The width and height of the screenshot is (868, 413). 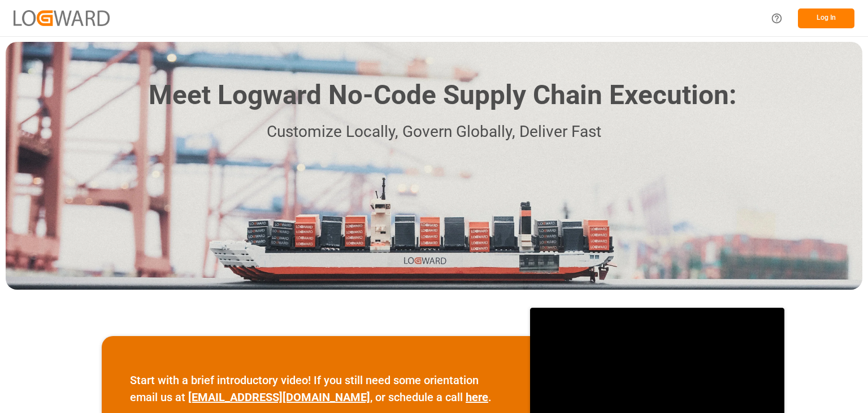 What do you see at coordinates (477, 397) in the screenshot?
I see `a: here` at bounding box center [477, 397].